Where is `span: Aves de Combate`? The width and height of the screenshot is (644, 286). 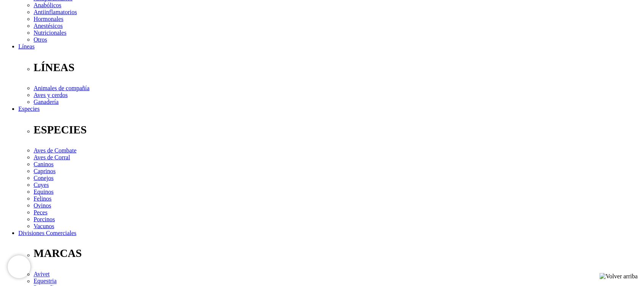
span: Aves de Combate is located at coordinates (55, 150).